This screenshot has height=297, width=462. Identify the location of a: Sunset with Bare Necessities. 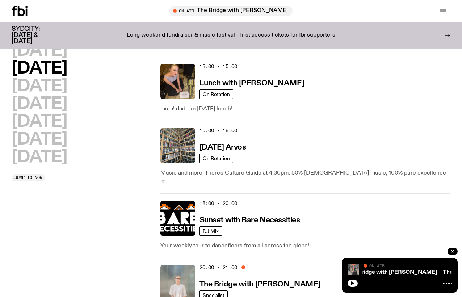
(250, 219).